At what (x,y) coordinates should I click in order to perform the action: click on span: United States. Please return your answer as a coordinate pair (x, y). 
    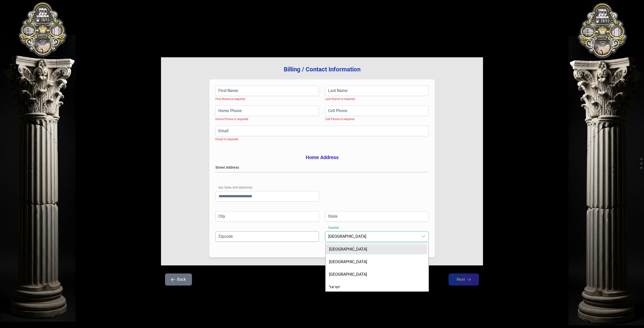
    Looking at the image, I should click on (372, 237).